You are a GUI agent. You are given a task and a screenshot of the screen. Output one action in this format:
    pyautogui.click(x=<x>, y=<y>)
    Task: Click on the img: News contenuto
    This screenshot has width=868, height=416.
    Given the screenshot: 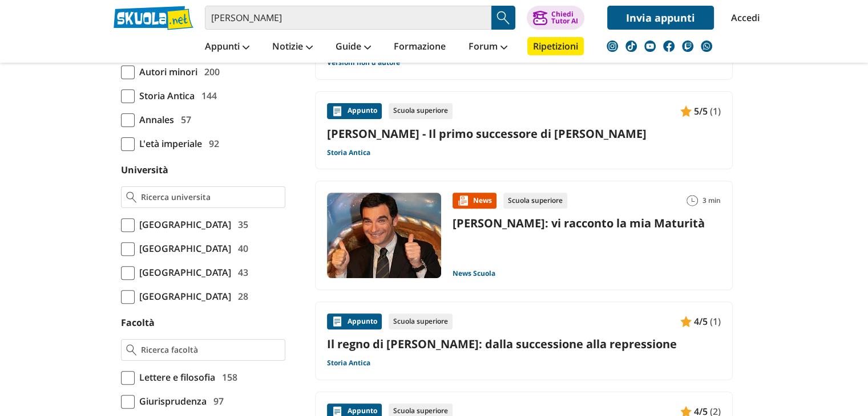 What is the action you would take?
    pyautogui.click(x=462, y=201)
    